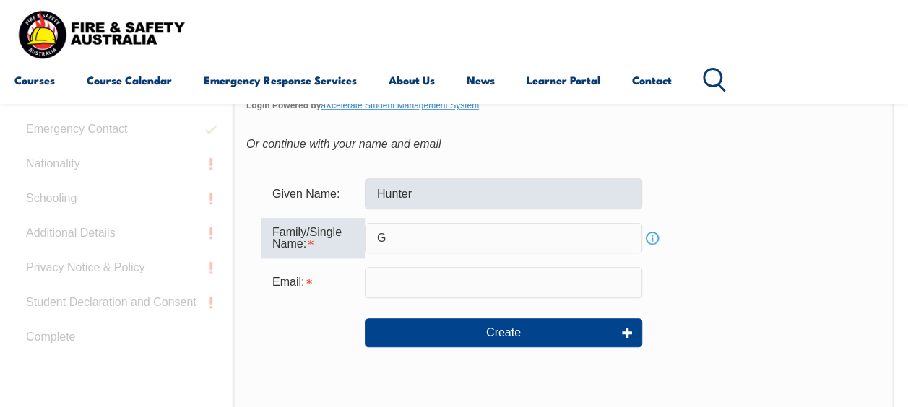 This screenshot has height=407, width=908. I want to click on div: Or continue with your name and email, so click(563, 144).